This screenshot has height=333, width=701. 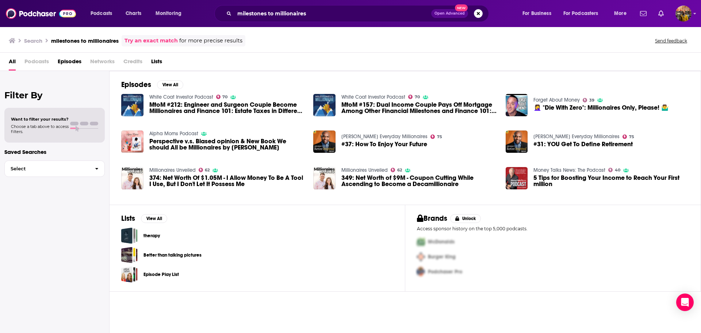 I want to click on span: Credits, so click(x=133, y=63).